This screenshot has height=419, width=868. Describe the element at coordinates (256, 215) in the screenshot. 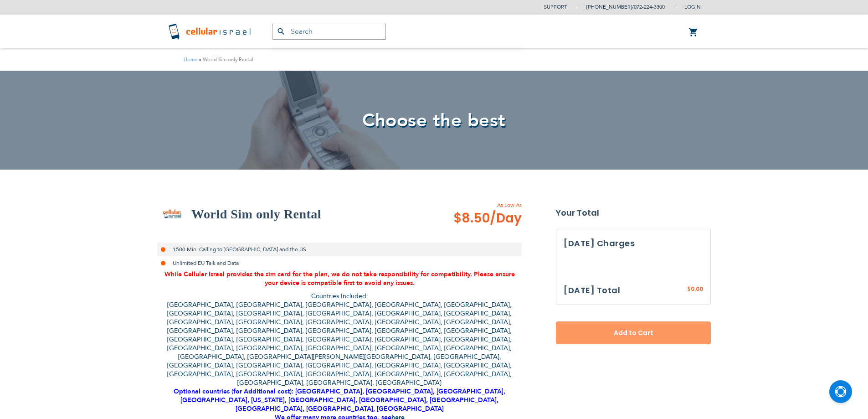

I see `h2: World Sim only Rental` at that location.